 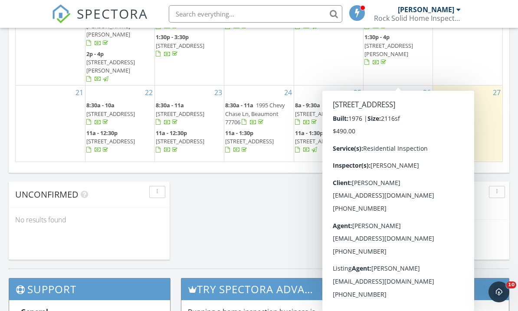 I want to click on a: Go to September 25, 2025, so click(x=358, y=92).